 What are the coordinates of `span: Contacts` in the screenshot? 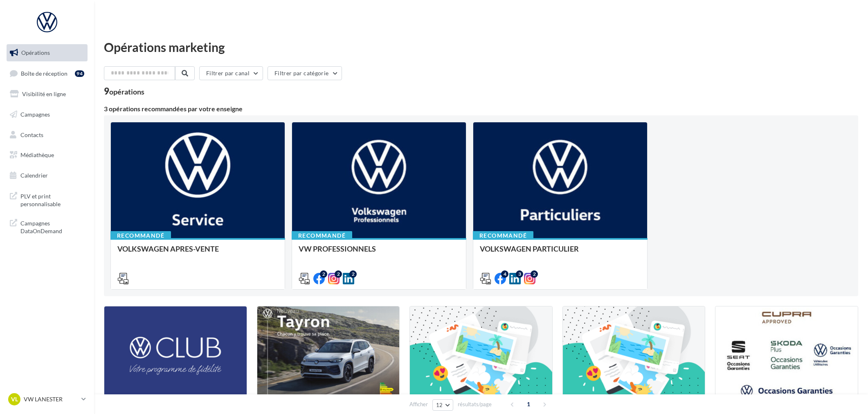 It's located at (32, 134).